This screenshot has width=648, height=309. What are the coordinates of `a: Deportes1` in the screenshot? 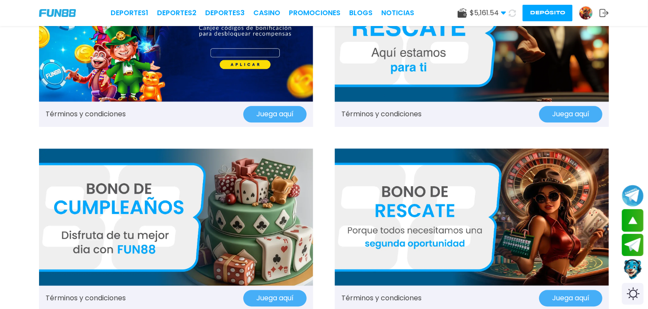 It's located at (129, 13).